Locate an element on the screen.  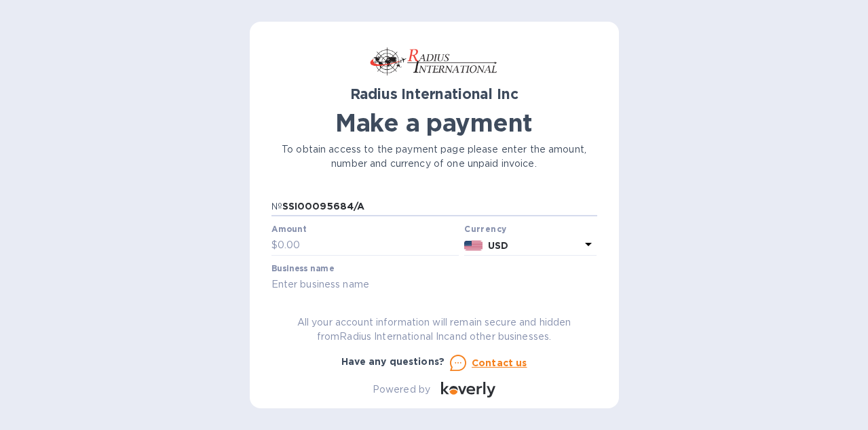
label: Business name is located at coordinates (303, 268).